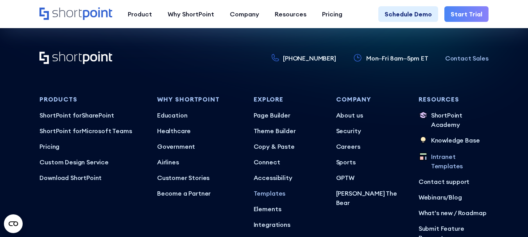 The width and height of the screenshot is (528, 237). What do you see at coordinates (288, 178) in the screenshot?
I see `p: Accessibility` at bounding box center [288, 178].